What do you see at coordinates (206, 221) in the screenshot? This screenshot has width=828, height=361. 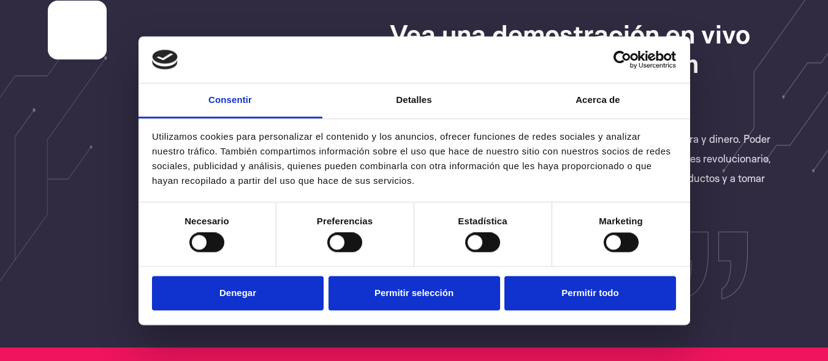 I see `font: Necesario` at bounding box center [206, 221].